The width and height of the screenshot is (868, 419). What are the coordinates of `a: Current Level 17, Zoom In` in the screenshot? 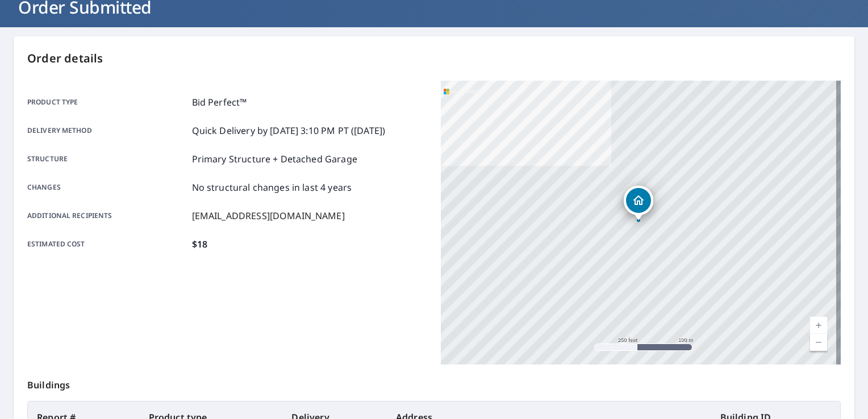 It's located at (819, 325).